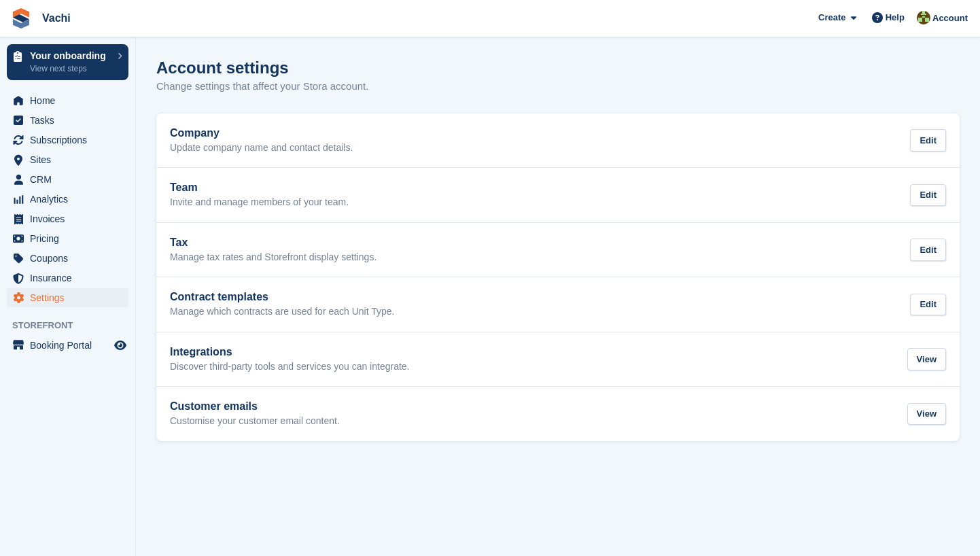 The image size is (980, 556). Describe the element at coordinates (71, 219) in the screenshot. I see `span: Invoices` at that location.